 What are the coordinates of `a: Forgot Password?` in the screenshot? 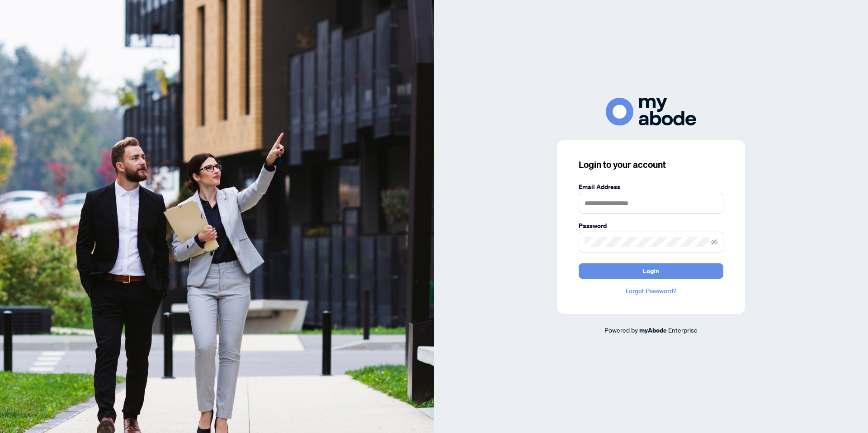 It's located at (651, 291).